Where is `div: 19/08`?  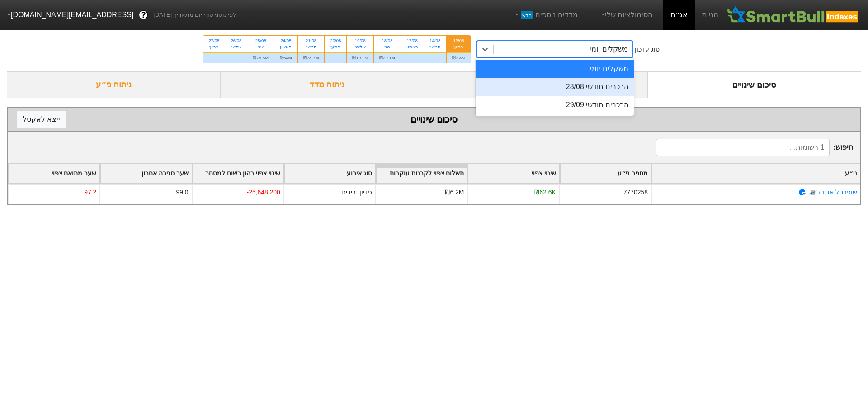 div: 19/08 is located at coordinates (360, 41).